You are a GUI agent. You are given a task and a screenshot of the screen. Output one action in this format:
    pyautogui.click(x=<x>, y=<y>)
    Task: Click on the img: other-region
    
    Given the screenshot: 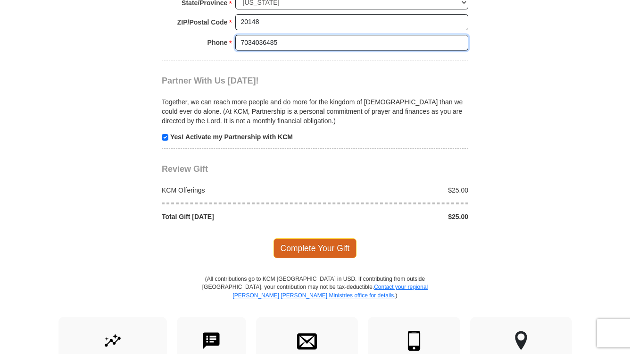 What is the action you would take?
    pyautogui.click(x=521, y=341)
    